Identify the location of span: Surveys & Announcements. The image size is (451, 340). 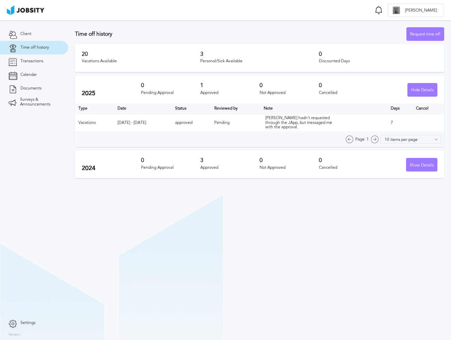
(40, 102).